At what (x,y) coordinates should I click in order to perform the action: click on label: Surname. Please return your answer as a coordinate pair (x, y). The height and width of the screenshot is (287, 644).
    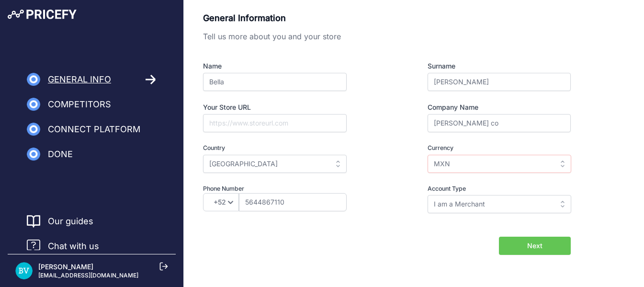
    Looking at the image, I should click on (499, 66).